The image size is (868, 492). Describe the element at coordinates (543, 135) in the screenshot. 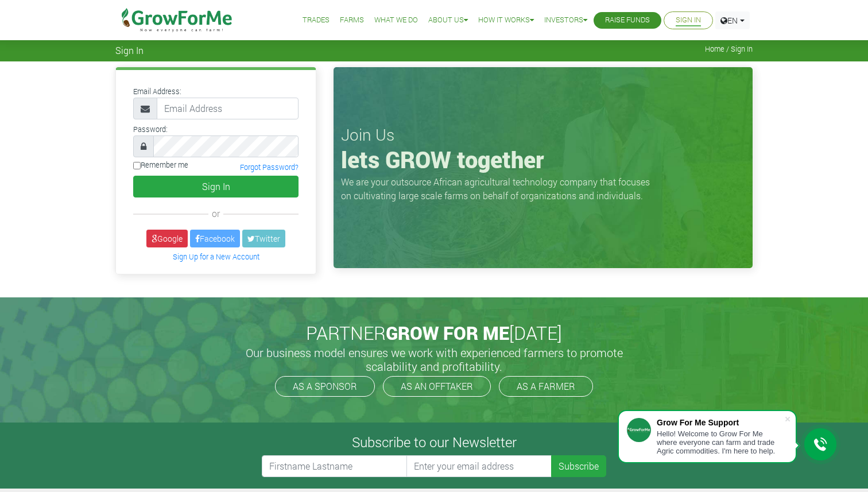

I see `h3: Join Us` at that location.